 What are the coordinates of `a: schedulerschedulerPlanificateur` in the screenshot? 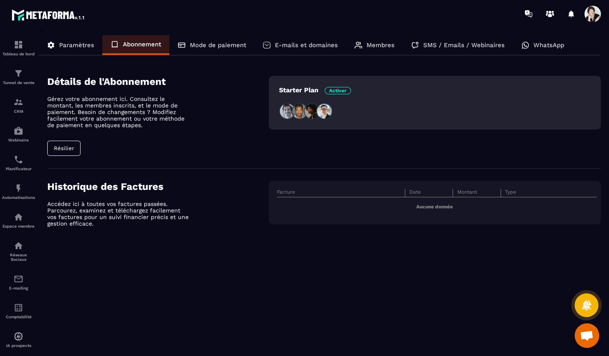 It's located at (18, 163).